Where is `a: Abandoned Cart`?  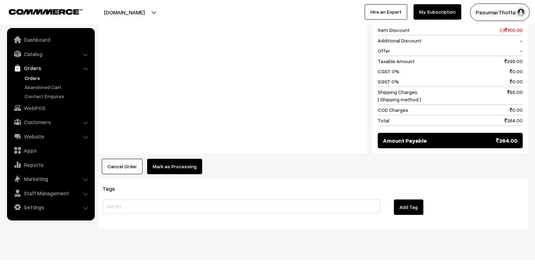 a: Abandoned Cart is located at coordinates (58, 87).